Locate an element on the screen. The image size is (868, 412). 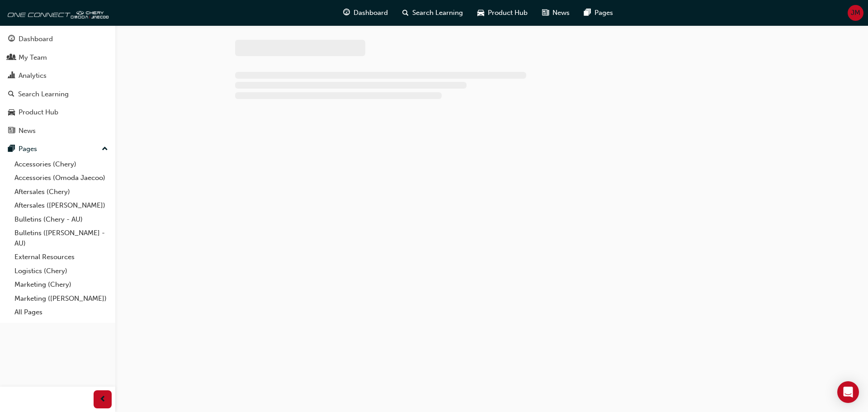
span: chart-icon is located at coordinates (11, 76).